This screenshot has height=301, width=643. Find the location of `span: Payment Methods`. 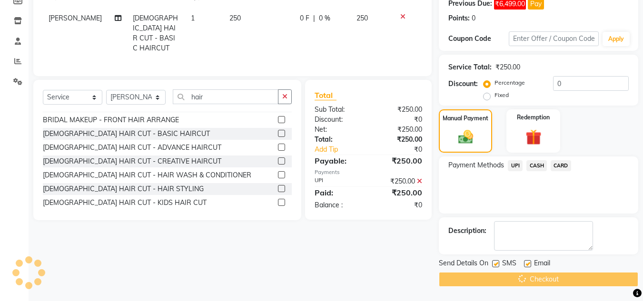

span: Payment Methods is located at coordinates (476, 165).